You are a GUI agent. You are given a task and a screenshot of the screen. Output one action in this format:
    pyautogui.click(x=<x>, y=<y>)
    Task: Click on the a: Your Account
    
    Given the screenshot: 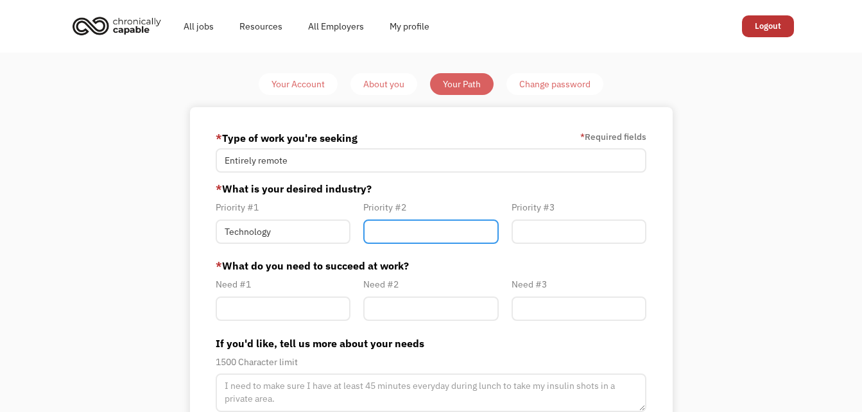 What is the action you would take?
    pyautogui.click(x=298, y=84)
    